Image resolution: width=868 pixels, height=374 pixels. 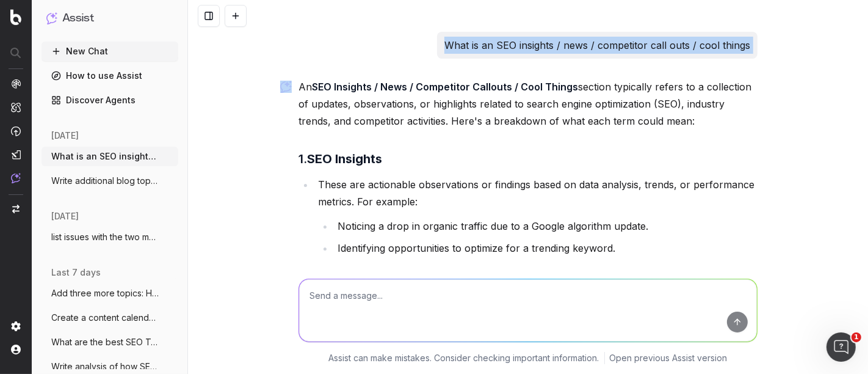 What do you see at coordinates (16, 326) in the screenshot?
I see `img: Setting` at bounding box center [16, 326].